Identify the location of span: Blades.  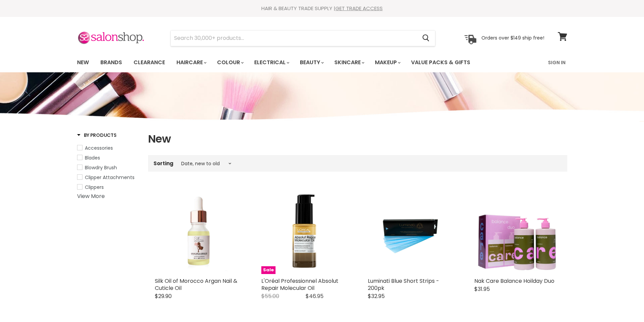
(92, 158).